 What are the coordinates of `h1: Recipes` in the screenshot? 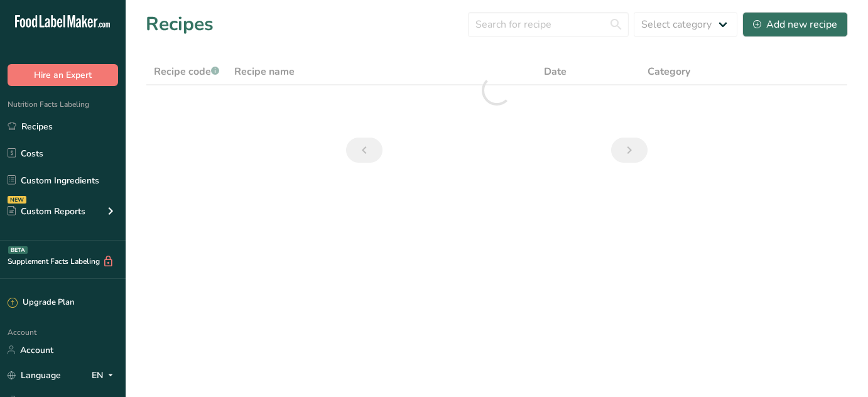 It's located at (180, 24).